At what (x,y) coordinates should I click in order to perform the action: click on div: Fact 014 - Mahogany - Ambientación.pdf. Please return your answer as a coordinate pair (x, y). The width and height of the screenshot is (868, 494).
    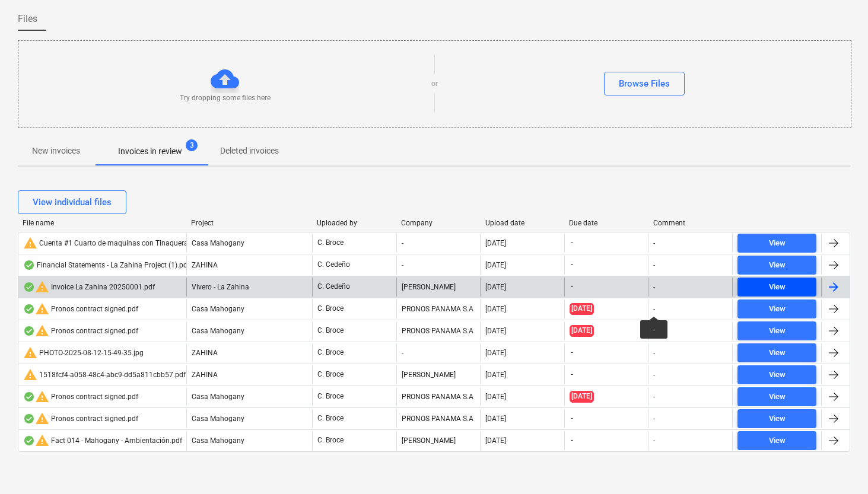
    Looking at the image, I should click on (103, 440).